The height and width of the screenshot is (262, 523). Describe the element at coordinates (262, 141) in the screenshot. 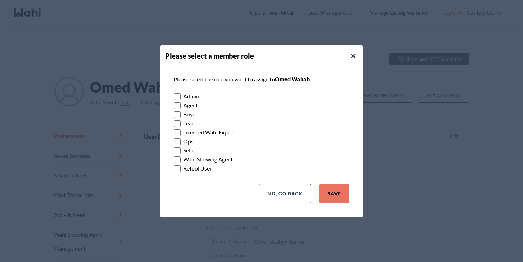

I see `label: Ops` at that location.